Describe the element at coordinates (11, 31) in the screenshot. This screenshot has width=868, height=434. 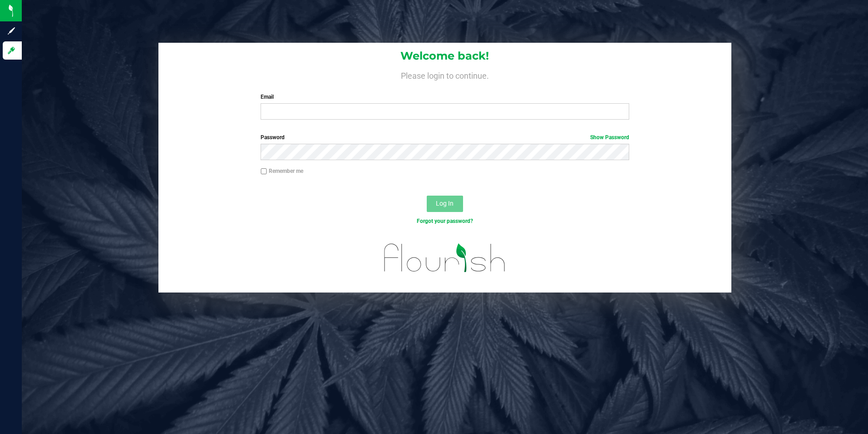
I see `inline-svg: Sign up` at that location.